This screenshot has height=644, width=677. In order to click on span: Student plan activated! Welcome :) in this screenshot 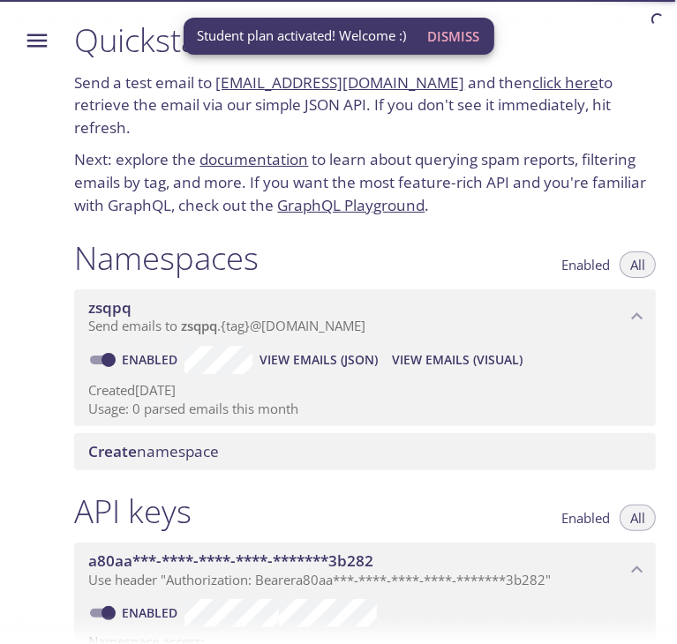, I will do `click(302, 35)`.